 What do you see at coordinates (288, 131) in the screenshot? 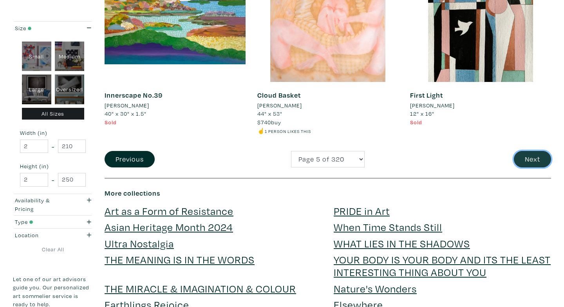
I see `small: 1 person likes this` at bounding box center [288, 131].